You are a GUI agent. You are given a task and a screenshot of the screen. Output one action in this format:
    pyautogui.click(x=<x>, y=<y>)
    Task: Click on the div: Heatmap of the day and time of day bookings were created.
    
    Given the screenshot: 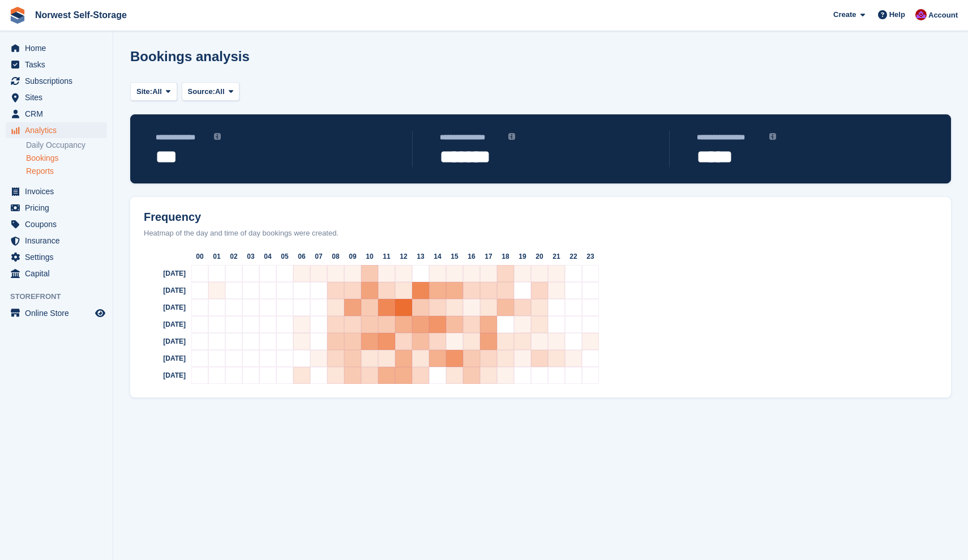 What is the action you would take?
    pyautogui.click(x=540, y=233)
    